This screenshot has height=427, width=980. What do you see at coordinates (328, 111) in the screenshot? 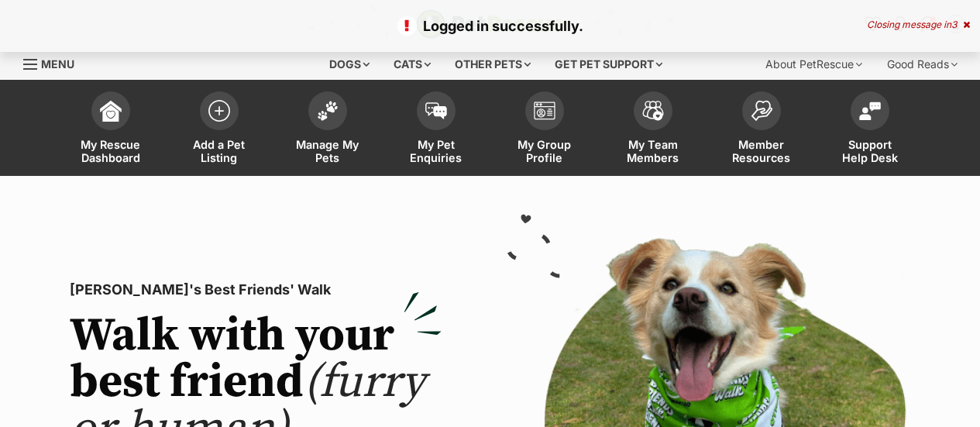
I see `img: manage-my-pets-icon-02211641906a0b7f246fdf0571729dbe1e7629f14944591b6c1af311fb30b64b.svg` at bounding box center [328, 111].